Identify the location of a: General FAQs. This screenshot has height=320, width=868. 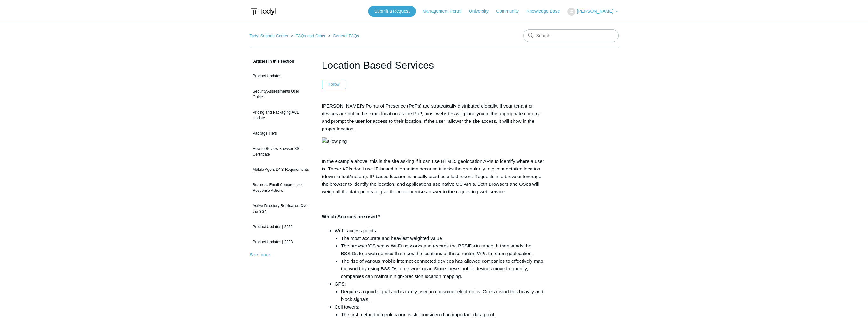
(346, 36).